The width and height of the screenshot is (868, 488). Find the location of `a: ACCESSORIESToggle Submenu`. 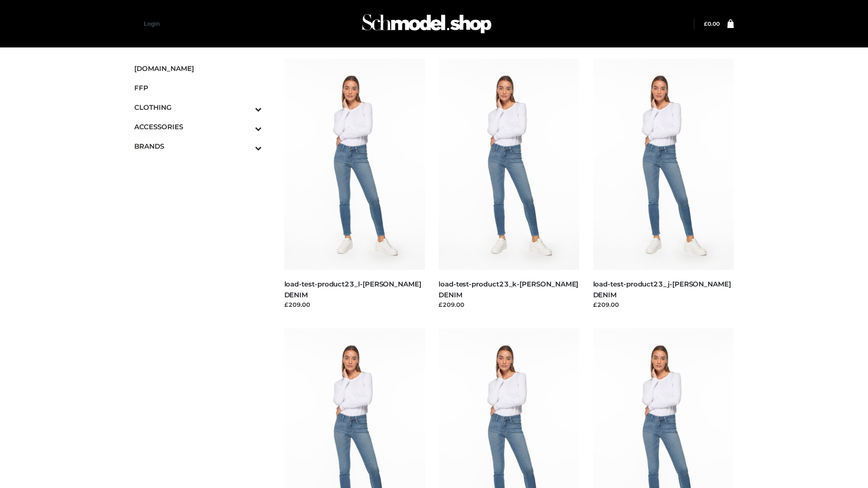

a: ACCESSORIESToggle Submenu is located at coordinates (198, 126).